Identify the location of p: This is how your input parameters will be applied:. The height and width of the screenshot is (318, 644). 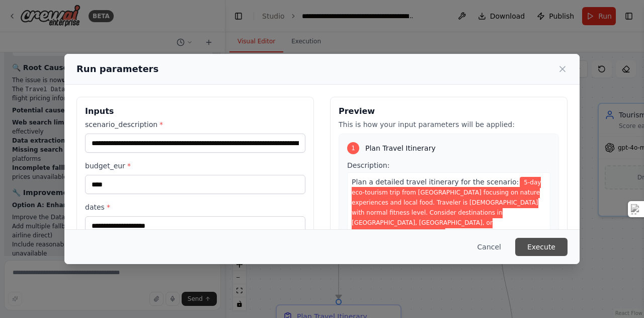
(449, 124).